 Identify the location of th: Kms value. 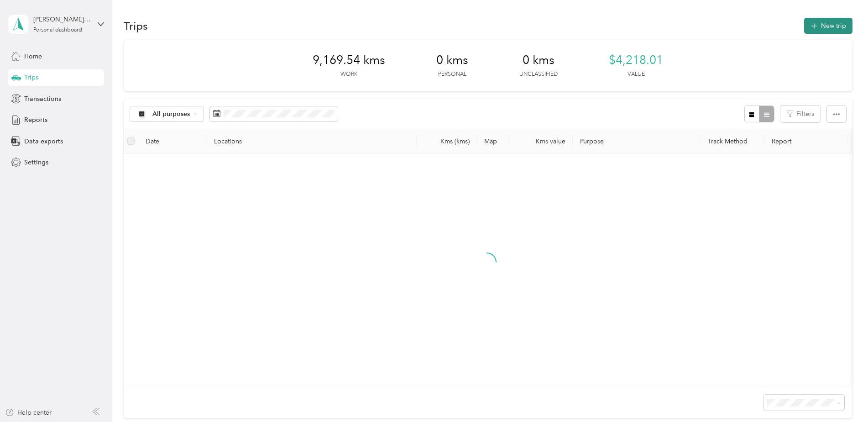
(541, 141).